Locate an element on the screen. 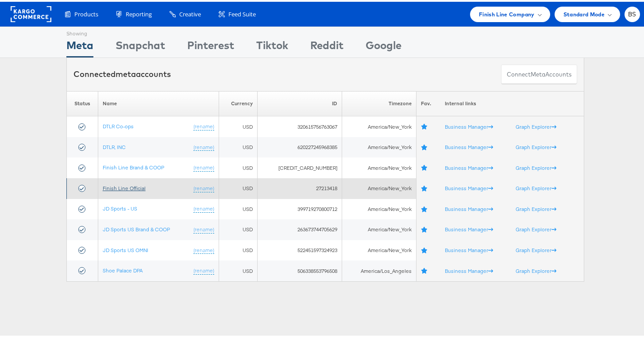 The width and height of the screenshot is (644, 337). span: Finish Line Company is located at coordinates (507, 12).